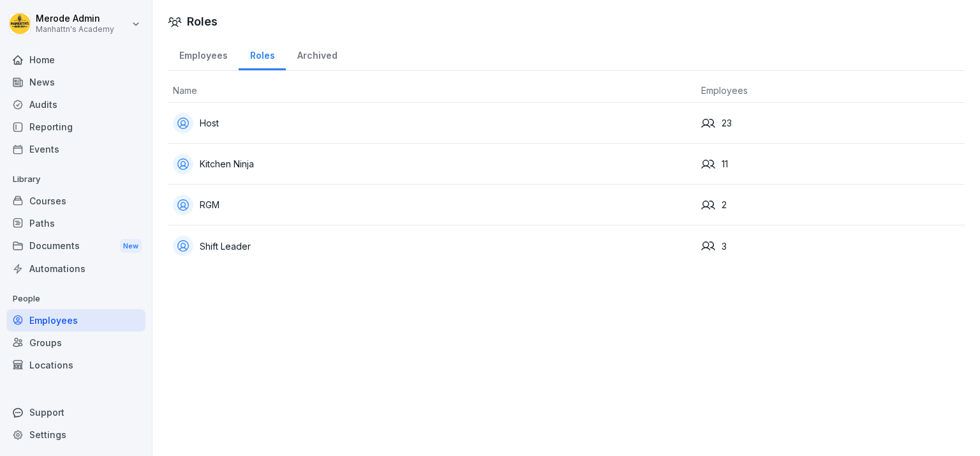  Describe the element at coordinates (432, 91) in the screenshot. I see `th: Name` at that location.